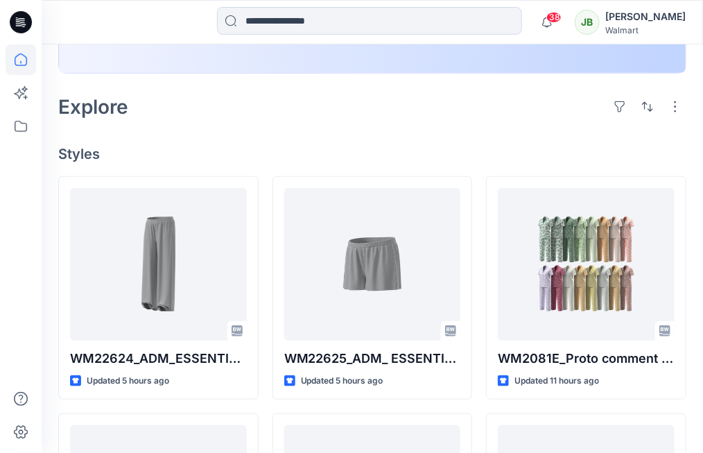  I want to click on h4: Styles, so click(372, 154).